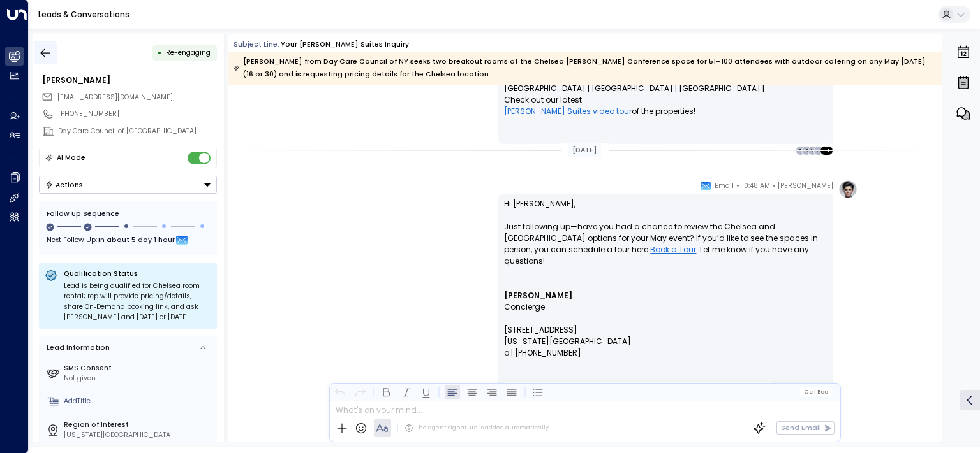 The height and width of the screenshot is (453, 980). I want to click on p: Qualification Status, so click(138, 273).